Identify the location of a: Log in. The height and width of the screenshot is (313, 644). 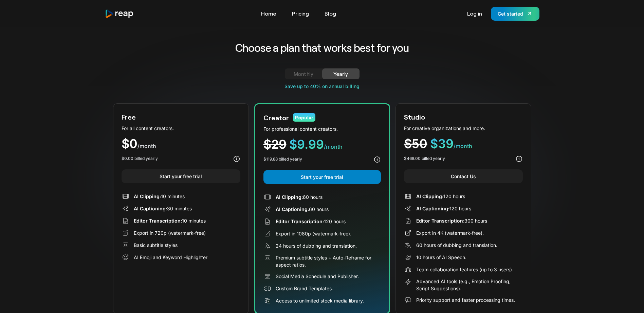
(475, 14).